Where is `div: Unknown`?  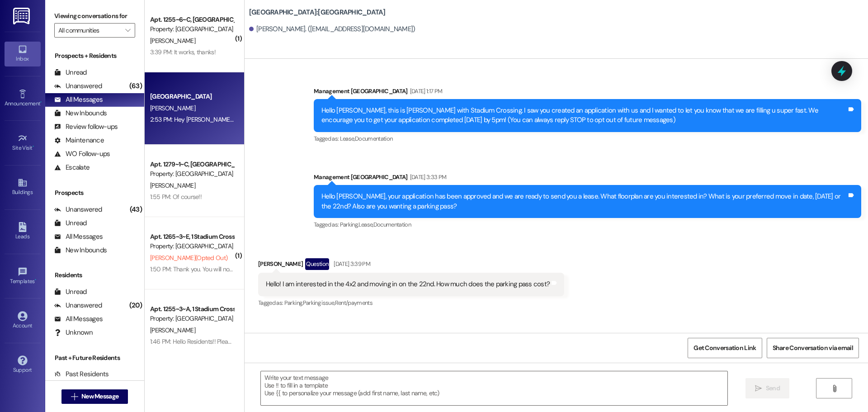
div: Unknown is located at coordinates (73, 333).